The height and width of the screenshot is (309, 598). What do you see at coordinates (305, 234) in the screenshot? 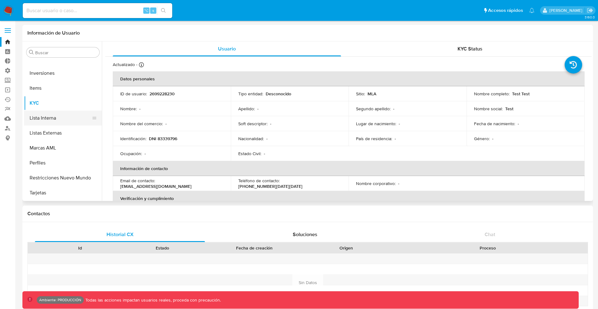
I see `span: Soluciones` at bounding box center [305, 234].